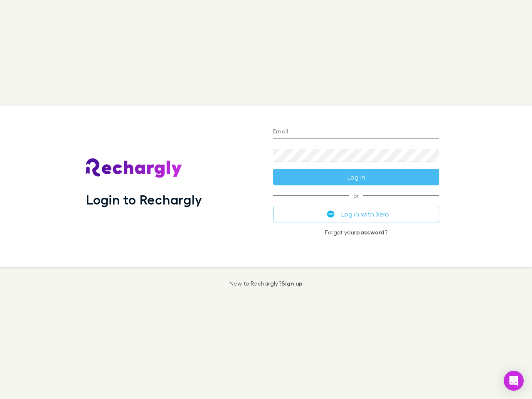 The height and width of the screenshot is (399, 532). What do you see at coordinates (356, 232) in the screenshot?
I see `p: Forgot your ?` at bounding box center [356, 232].